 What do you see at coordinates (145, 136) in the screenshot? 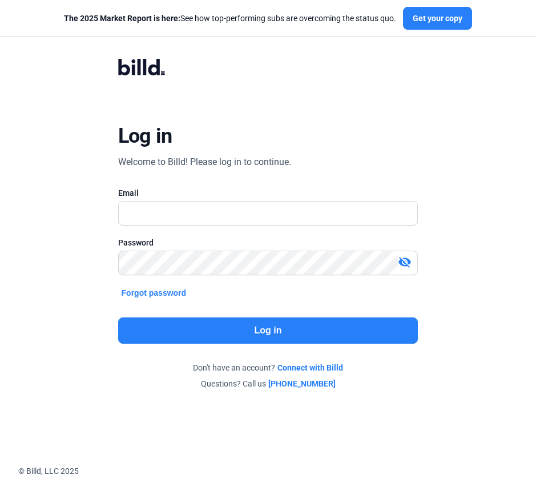
I see `div: Log in` at bounding box center [145, 136].